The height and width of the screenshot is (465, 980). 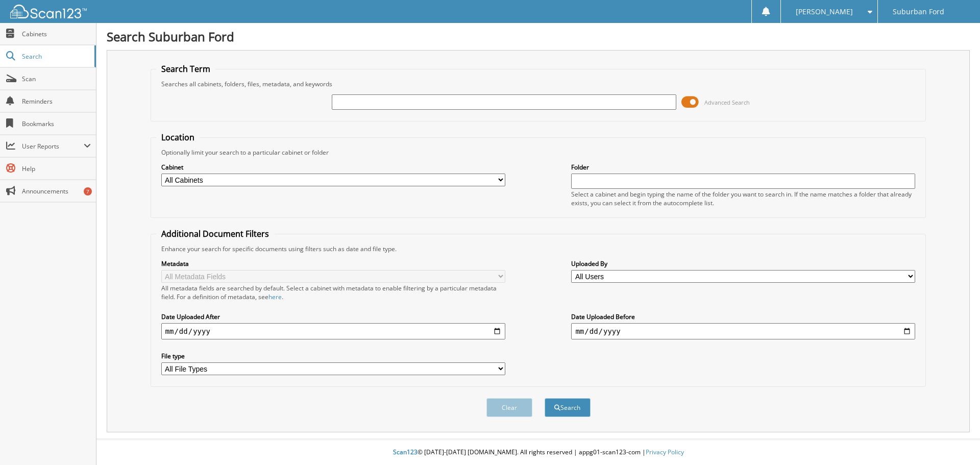 I want to click on div: Searches all cabinets, folders, files, metadata, and keywords, so click(x=538, y=84).